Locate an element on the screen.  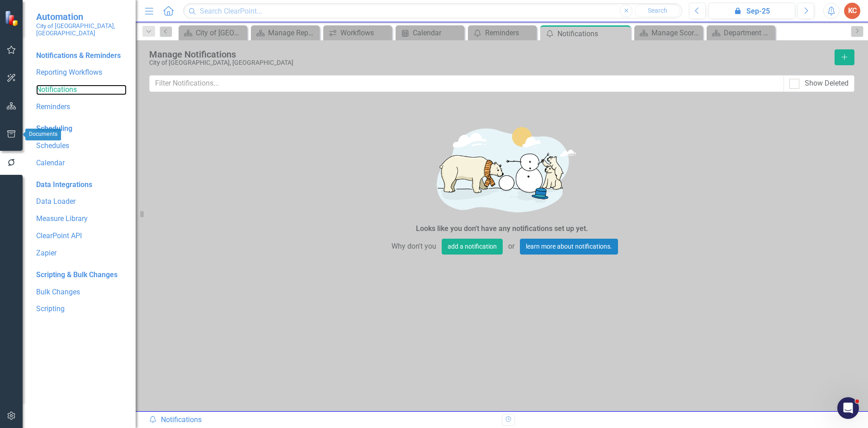
a: Workflows is located at coordinates (358, 33).